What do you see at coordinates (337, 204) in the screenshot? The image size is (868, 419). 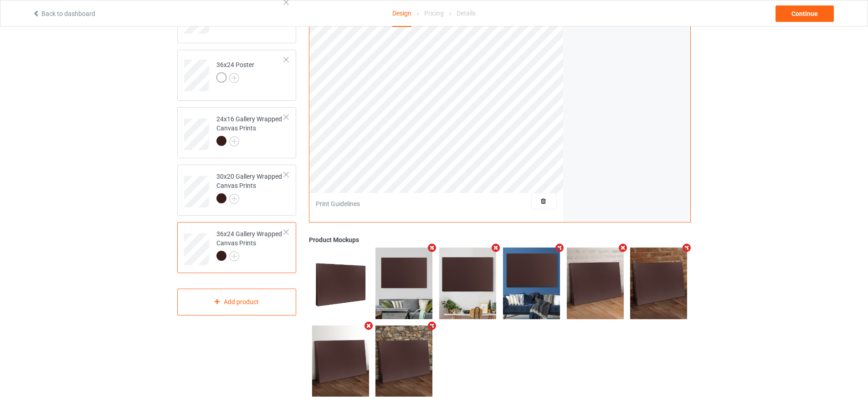 I see `div: Print Guidelines` at bounding box center [337, 204].